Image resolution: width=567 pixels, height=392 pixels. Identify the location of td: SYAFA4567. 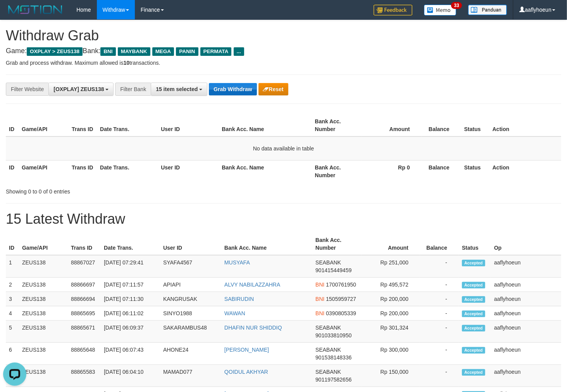
(191, 266).